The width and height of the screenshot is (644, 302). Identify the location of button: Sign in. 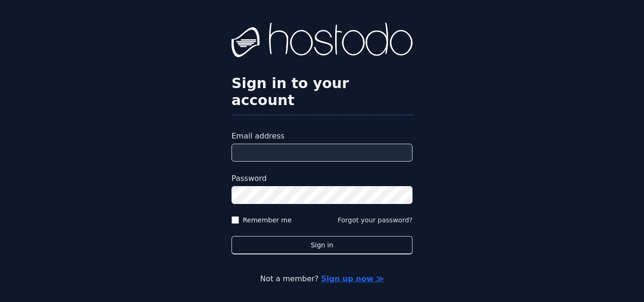
(322, 245).